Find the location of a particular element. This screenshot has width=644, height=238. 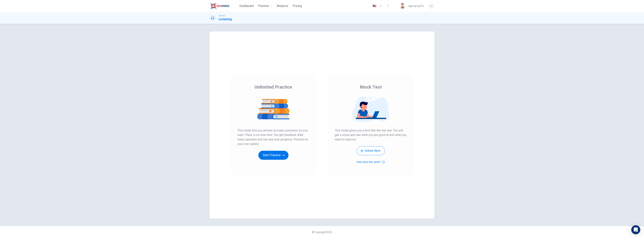

span: Analysis is located at coordinates (283, 6).